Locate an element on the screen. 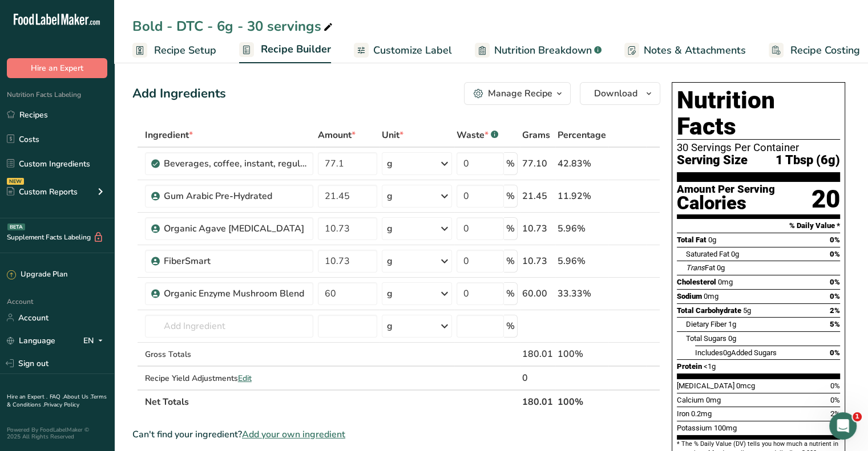  input: Add Ingredient is located at coordinates (229, 326).